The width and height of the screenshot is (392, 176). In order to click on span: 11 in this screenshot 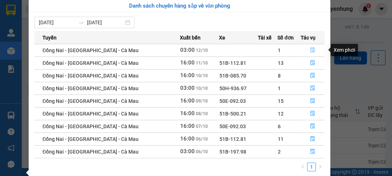, I will do `click(281, 139)`.